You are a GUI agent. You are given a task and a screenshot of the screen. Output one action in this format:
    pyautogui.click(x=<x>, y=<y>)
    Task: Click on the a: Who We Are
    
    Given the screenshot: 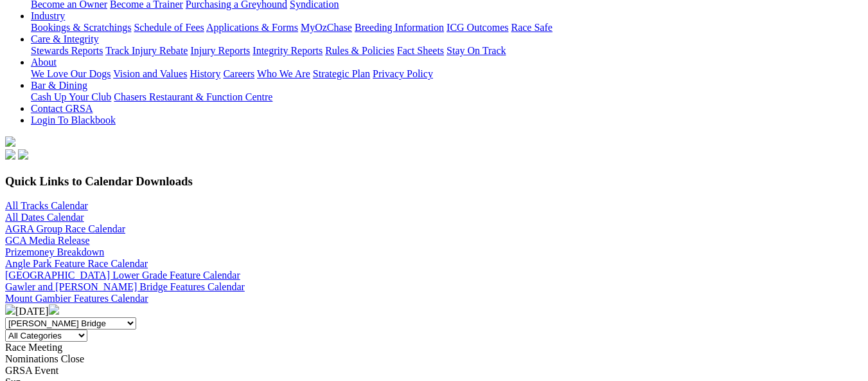 What is the action you would take?
    pyautogui.click(x=283, y=74)
    